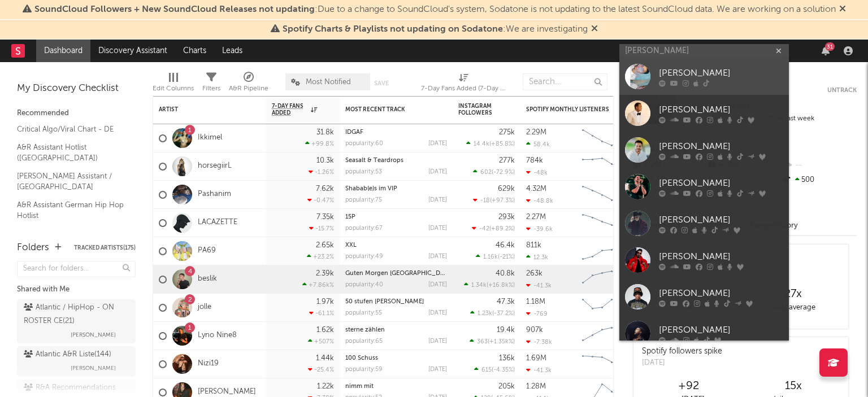 This screenshot has height=397, width=868. Describe the element at coordinates (325, 245) in the screenshot. I see `div: 2.65k` at that location.